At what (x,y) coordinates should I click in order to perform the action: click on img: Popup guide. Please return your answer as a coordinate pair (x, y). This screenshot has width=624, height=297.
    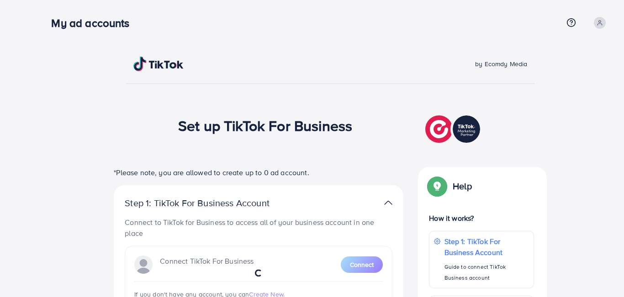
    Looking at the image, I should click on (437, 186).